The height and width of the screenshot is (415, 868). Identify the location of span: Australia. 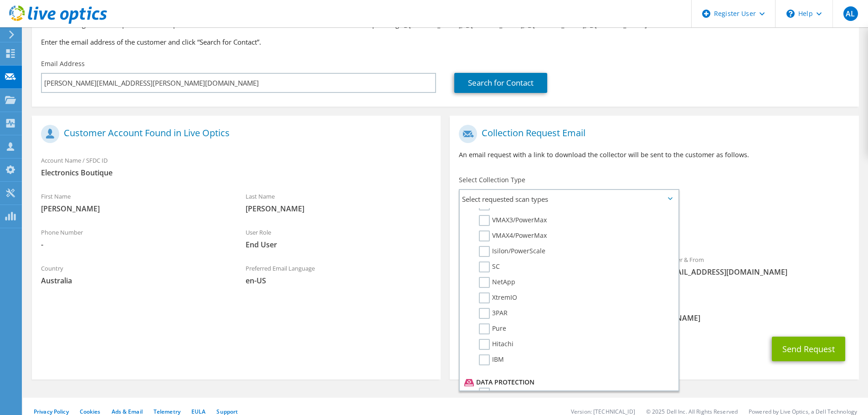
(134, 280).